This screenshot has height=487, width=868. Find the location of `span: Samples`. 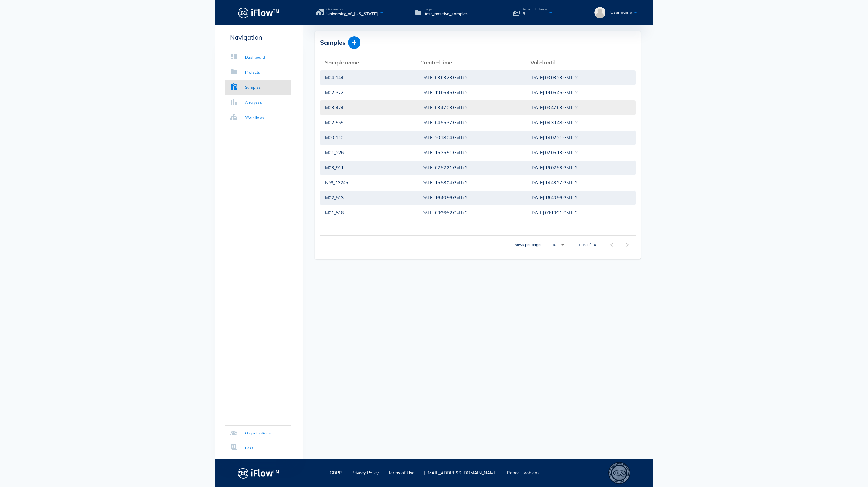

span: Samples is located at coordinates (333, 42).